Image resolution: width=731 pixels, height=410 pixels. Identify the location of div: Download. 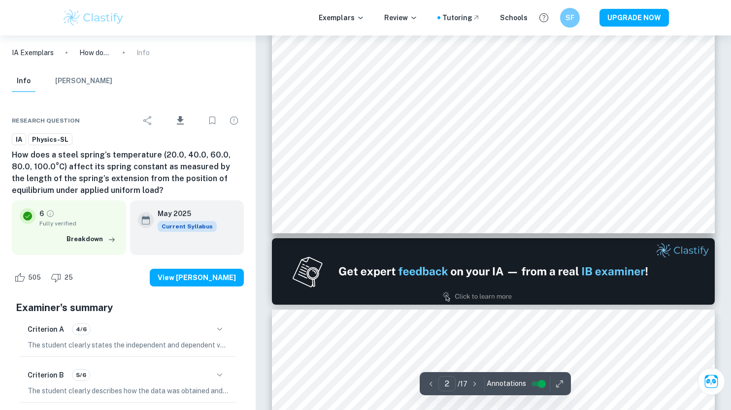
(180, 121).